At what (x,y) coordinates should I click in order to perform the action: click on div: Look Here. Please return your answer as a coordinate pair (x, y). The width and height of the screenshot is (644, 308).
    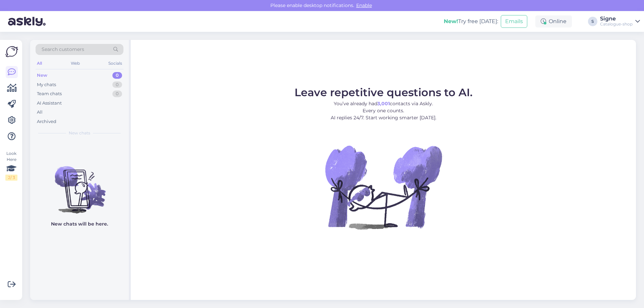
    Looking at the image, I should click on (11, 166).